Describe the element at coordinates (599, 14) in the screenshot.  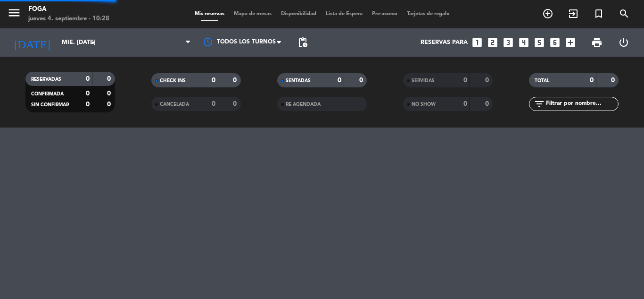
I see `i: turned_in_not` at that location.